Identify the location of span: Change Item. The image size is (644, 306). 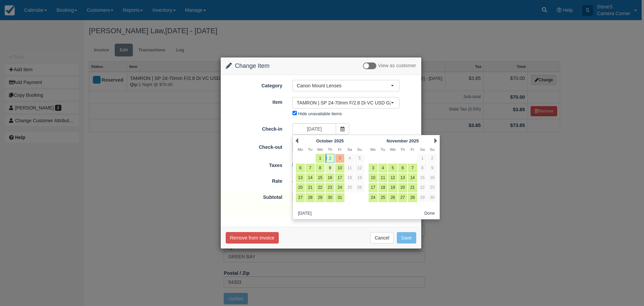
(252, 66).